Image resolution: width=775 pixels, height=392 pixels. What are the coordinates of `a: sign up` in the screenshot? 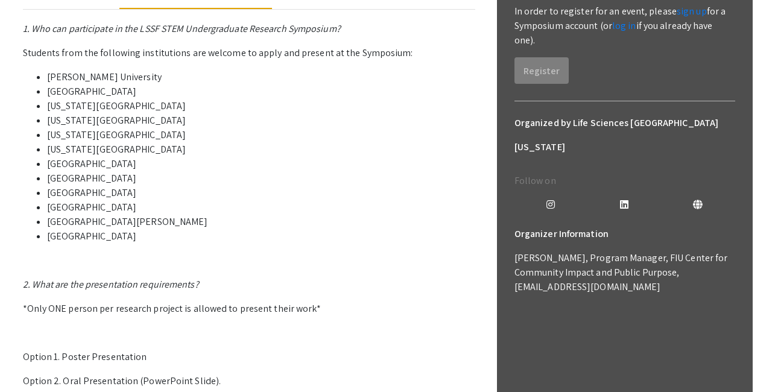 It's located at (692, 11).